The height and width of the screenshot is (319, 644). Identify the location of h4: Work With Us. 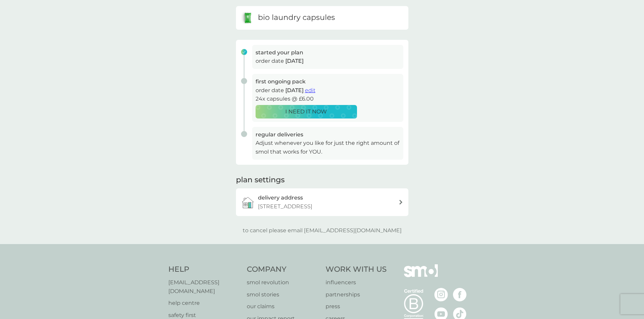
(356, 270).